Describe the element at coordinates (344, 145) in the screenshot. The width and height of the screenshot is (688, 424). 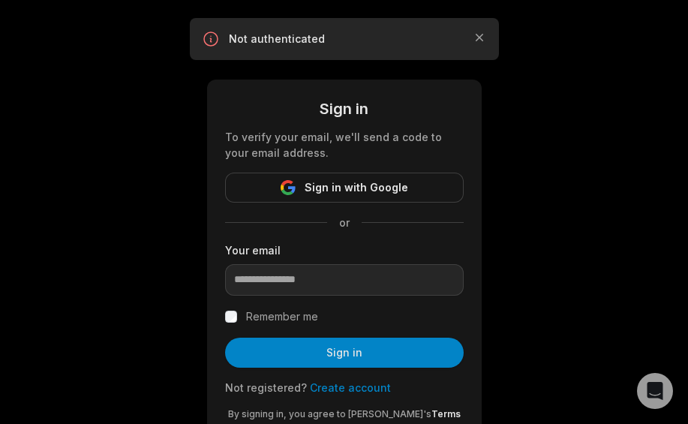
I see `div: To verify your email, we'll send a code to your email address.` at that location.